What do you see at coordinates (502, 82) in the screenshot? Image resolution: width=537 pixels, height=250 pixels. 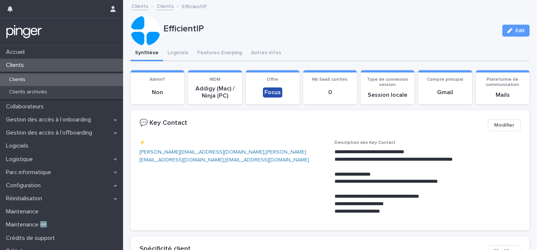 I see `span: Plateforme de communication` at bounding box center [502, 82].